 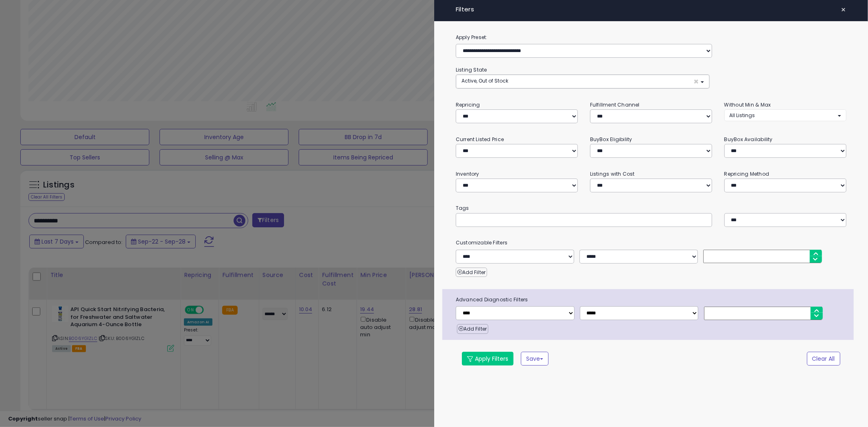 I want to click on span: All Listings, so click(x=742, y=115).